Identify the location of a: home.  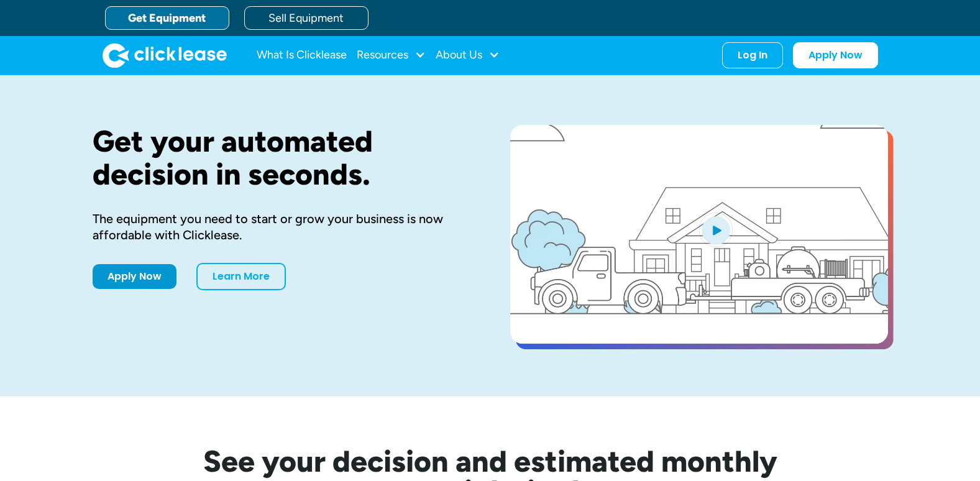
(164, 56).